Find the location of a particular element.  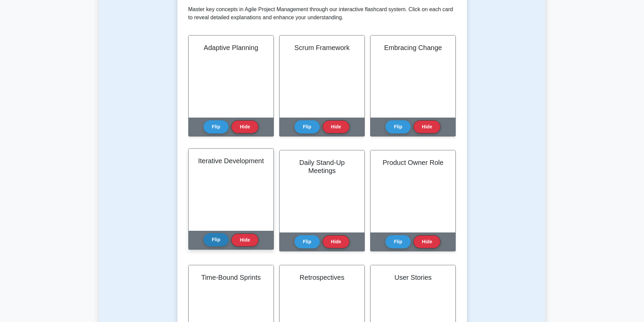

h2: Adaptive Planning is located at coordinates (231, 48).